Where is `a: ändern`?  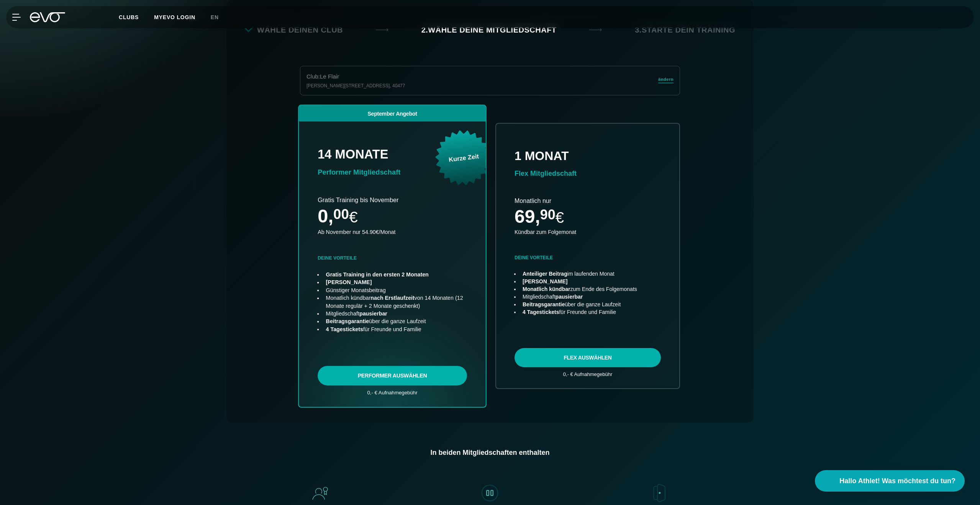 a: ändern is located at coordinates (666, 81).